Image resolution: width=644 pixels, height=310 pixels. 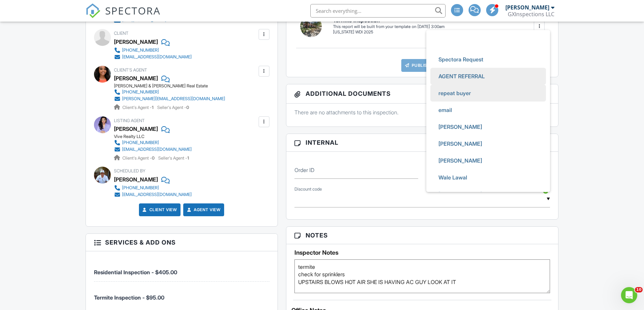 What do you see at coordinates (159, 210) in the screenshot?
I see `a: Client View` at bounding box center [159, 210].